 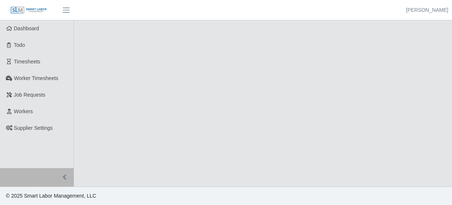 I want to click on span: © 2025 Smart Labor Management, LLC, so click(x=51, y=195).